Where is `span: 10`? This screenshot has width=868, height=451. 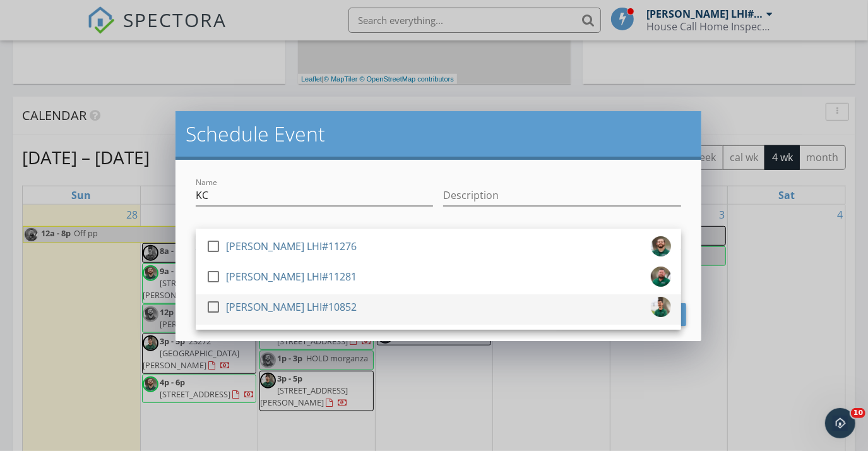 span: 10 is located at coordinates (858, 413).